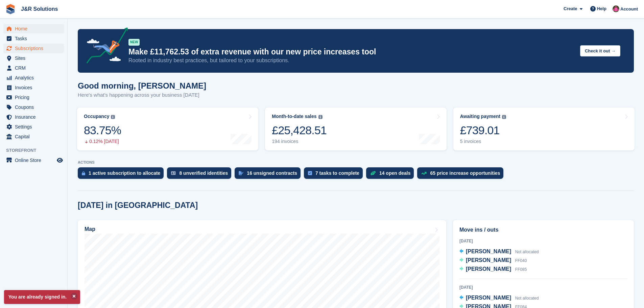 The height and width of the screenshot is (308, 644). What do you see at coordinates (35, 98) in the screenshot?
I see `span: Pricing` at bounding box center [35, 98].